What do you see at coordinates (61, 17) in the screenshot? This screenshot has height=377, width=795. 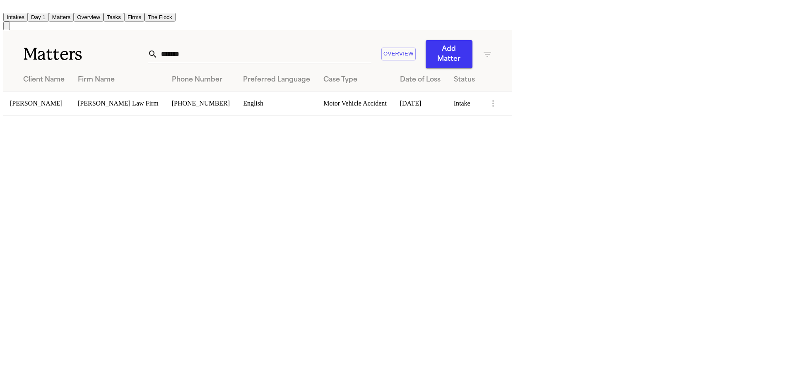 I see `button: Matters` at bounding box center [61, 17].